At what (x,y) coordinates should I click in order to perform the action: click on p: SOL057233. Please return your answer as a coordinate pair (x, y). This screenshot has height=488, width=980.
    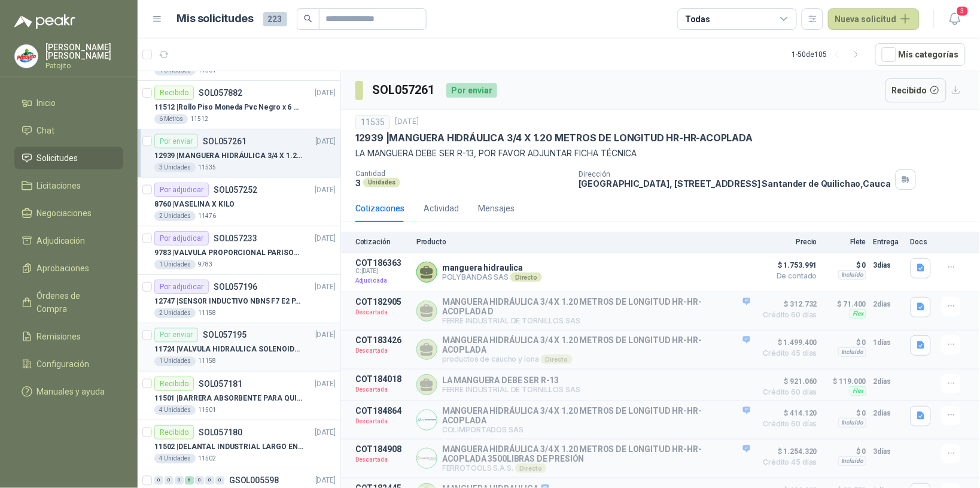
    Looking at the image, I should click on (235, 239).